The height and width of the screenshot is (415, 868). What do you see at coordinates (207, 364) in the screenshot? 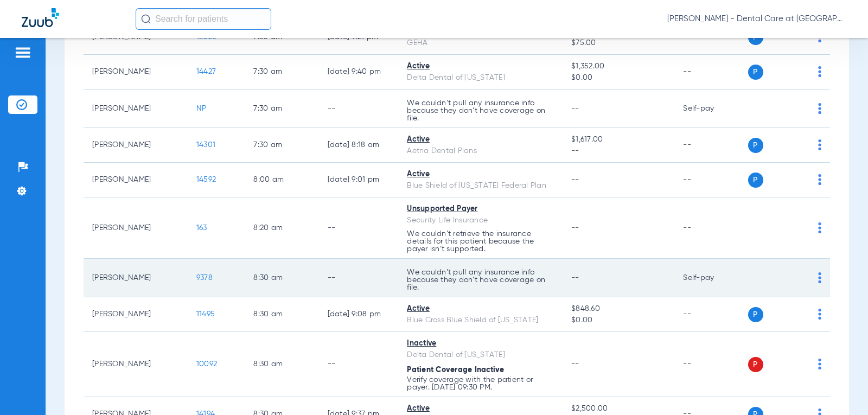
I see `span: 10092` at bounding box center [207, 364].